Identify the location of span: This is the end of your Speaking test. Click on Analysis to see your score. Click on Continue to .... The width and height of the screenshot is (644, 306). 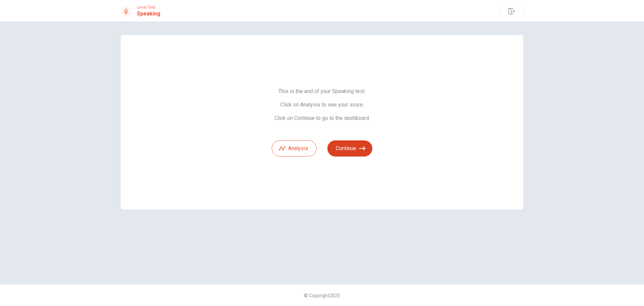
(322, 105).